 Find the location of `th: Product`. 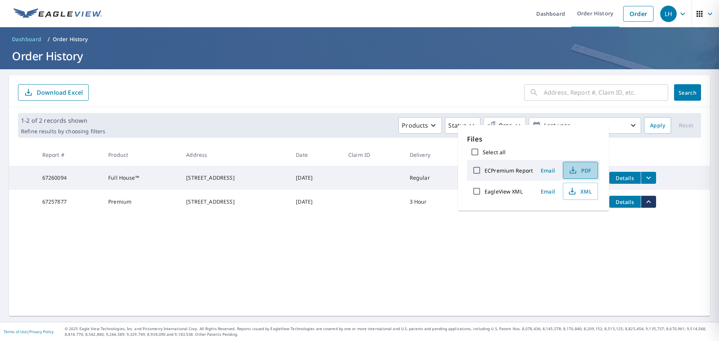

th: Product is located at coordinates (141, 155).